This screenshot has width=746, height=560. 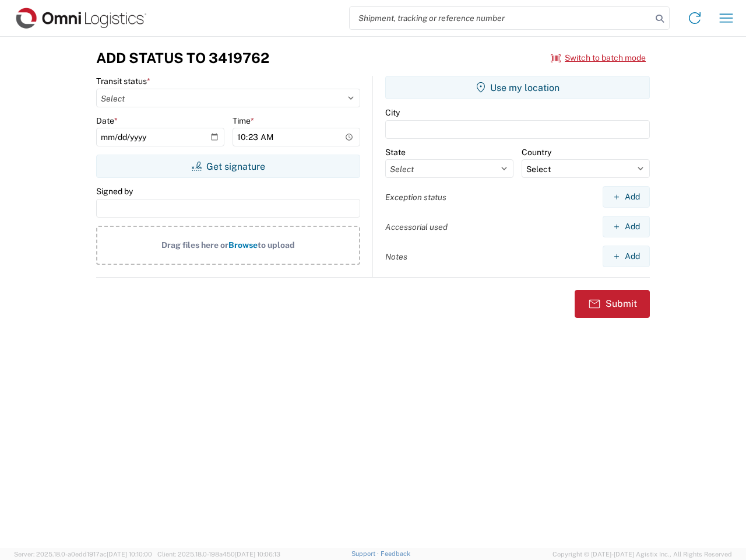 What do you see at coordinates (517, 87) in the screenshot?
I see `button: Use my location` at bounding box center [517, 87].